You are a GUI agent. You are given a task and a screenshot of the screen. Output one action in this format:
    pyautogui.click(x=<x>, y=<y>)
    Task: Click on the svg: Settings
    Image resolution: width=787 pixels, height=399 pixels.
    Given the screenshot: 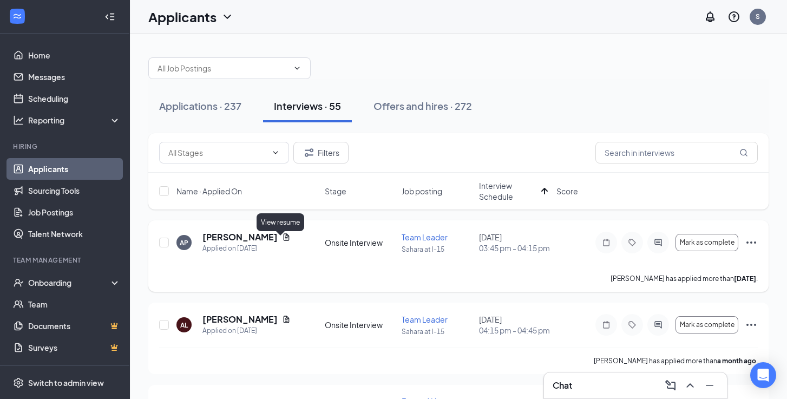 What is the action you would take?
    pyautogui.click(x=18, y=383)
    